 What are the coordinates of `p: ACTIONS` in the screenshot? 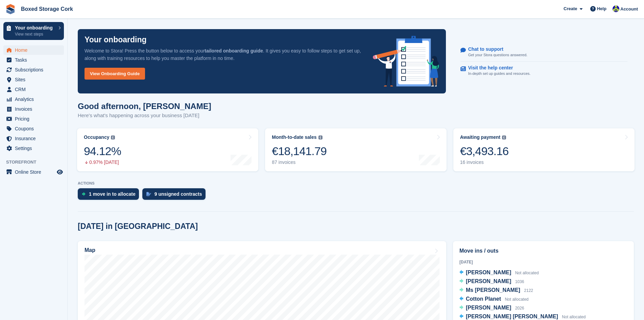 It's located at (356, 184).